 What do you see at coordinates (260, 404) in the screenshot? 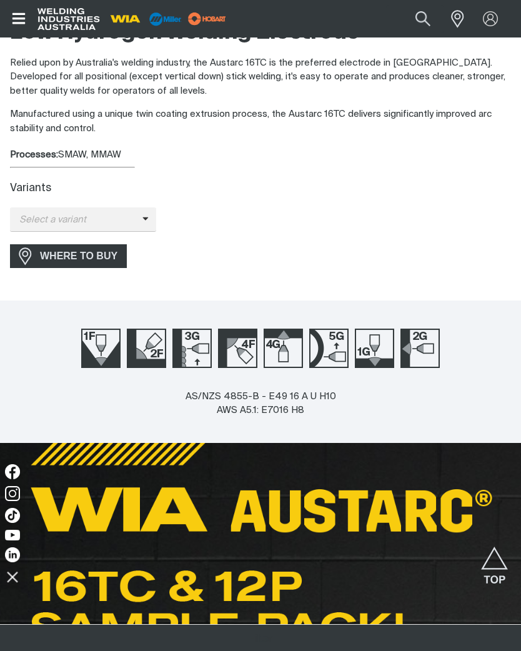
I see `div: AS/NZS 4855-B - E49 16 A U H10 AWS A5.1: E7016 H8` at bounding box center [260, 404].